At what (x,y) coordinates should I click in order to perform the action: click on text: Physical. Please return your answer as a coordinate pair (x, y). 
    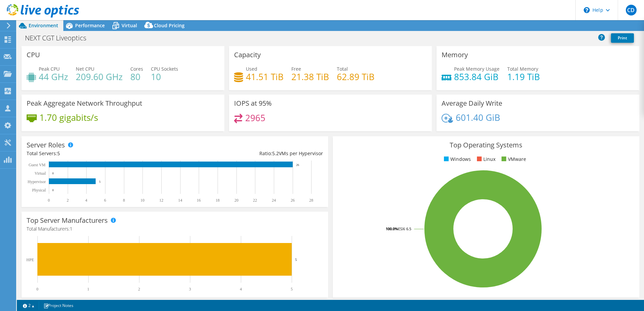
    Looking at the image, I should click on (39, 190).